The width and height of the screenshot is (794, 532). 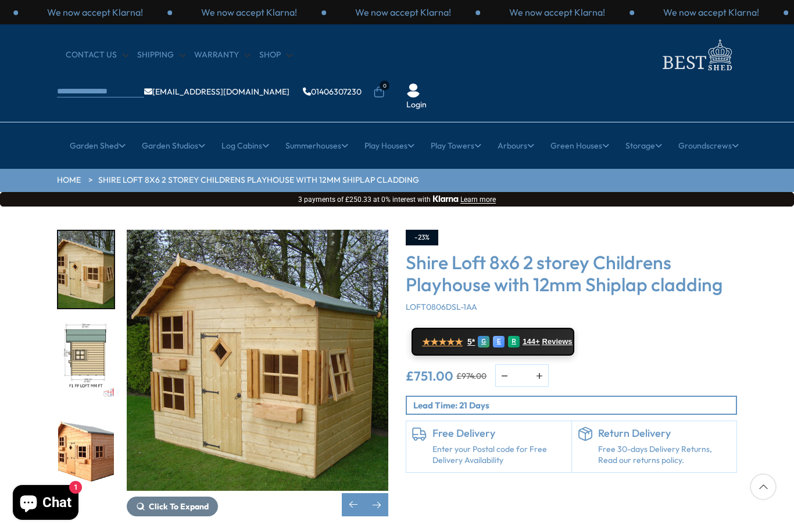 I want to click on a: Login, so click(x=416, y=105).